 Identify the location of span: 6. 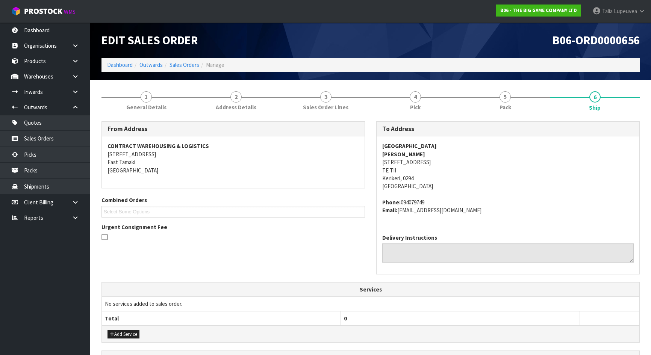
(595, 97).